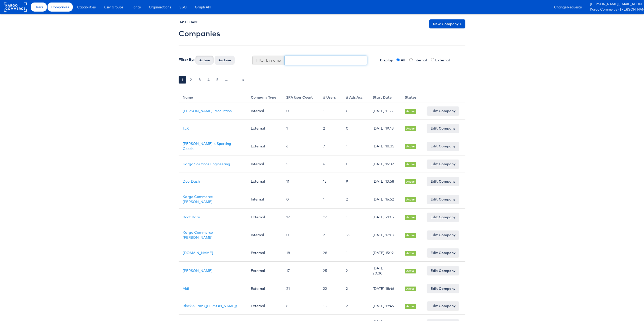  What do you see at coordinates (136, 7) in the screenshot?
I see `a: Fonts` at bounding box center [136, 7].